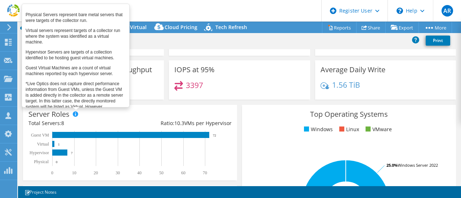  I want to click on h3: Server Roles, so click(49, 114).